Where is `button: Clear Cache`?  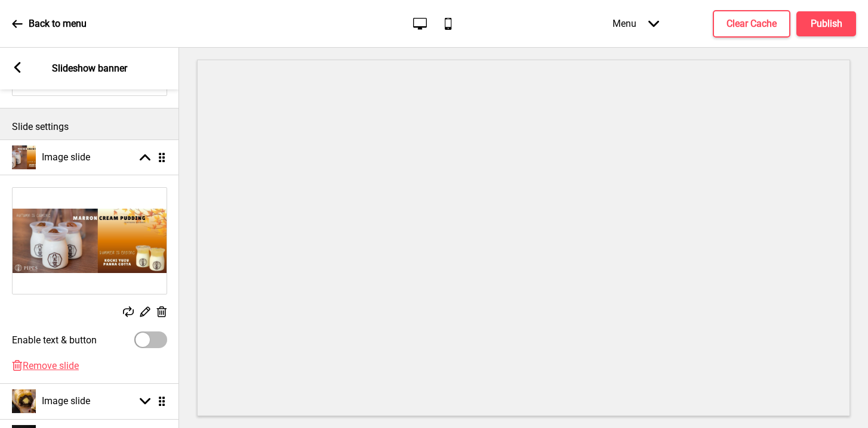
button: Clear Cache is located at coordinates (751, 24).